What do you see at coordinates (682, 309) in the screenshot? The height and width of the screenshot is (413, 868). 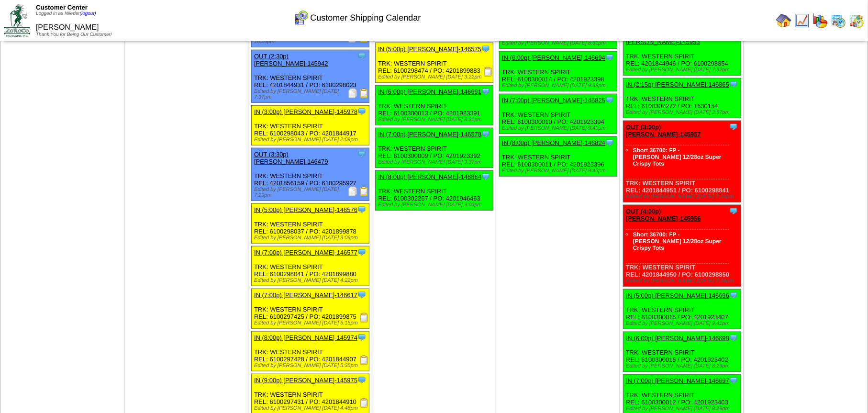 I see `div: TRK: WESTERN SPIRIT REL: 6100300015 / PO: 4201923407` at bounding box center [682, 309].